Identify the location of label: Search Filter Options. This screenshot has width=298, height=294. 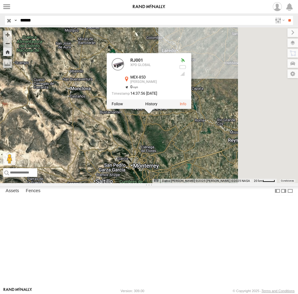
(279, 20).